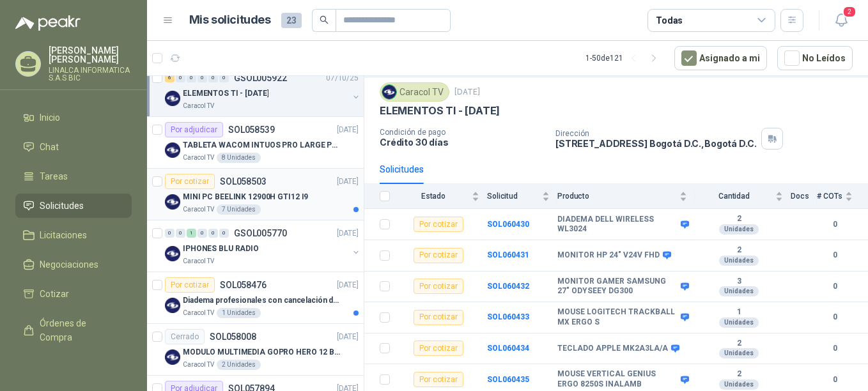 This screenshot has width=868, height=391. What do you see at coordinates (73, 147) in the screenshot?
I see `a: Chat` at bounding box center [73, 147].